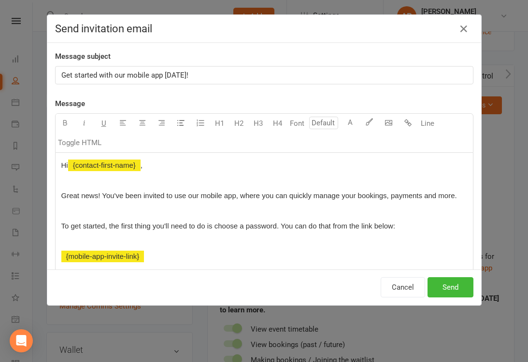 The width and height of the screenshot is (528, 362). Describe the element at coordinates (427, 124) in the screenshot. I see `button: Line` at that location.